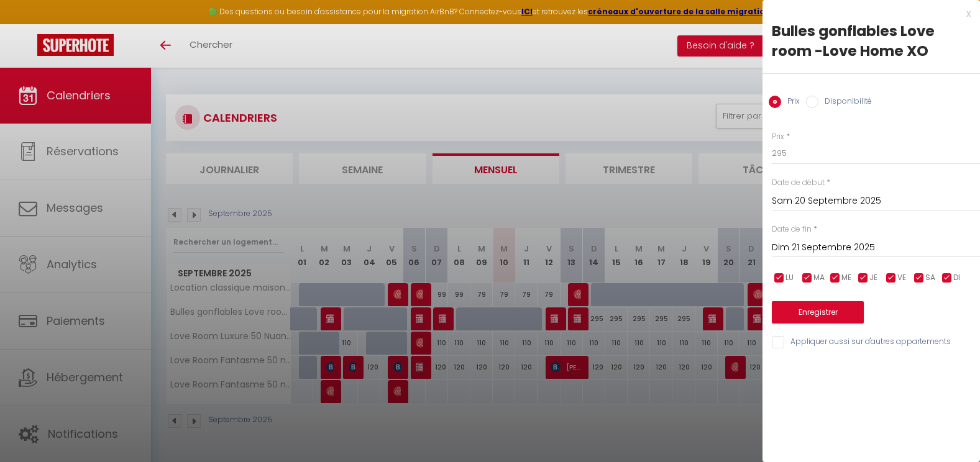  What do you see at coordinates (901, 277) in the screenshot?
I see `span: VE` at bounding box center [901, 277].